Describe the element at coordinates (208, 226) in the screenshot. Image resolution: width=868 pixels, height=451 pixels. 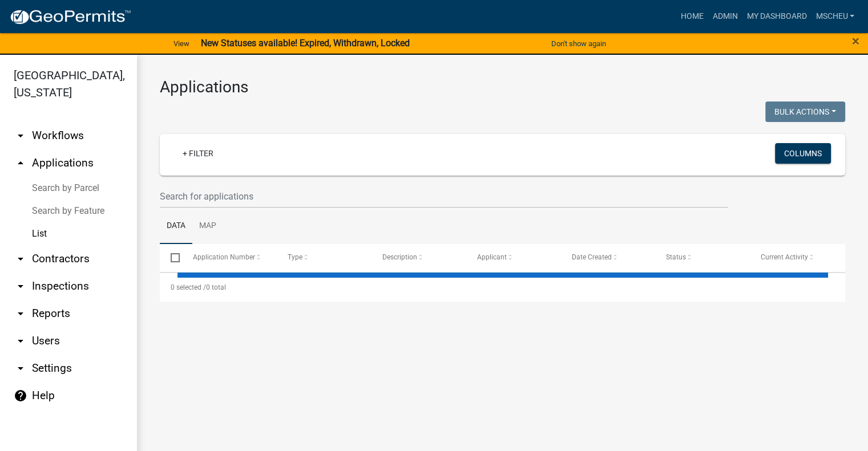
I see `a: Map` at that location.